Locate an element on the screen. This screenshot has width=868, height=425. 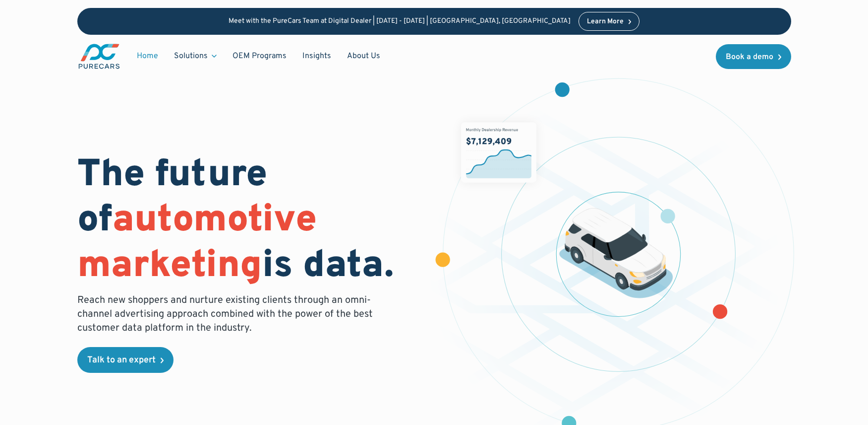
a: Insights is located at coordinates (317, 56).